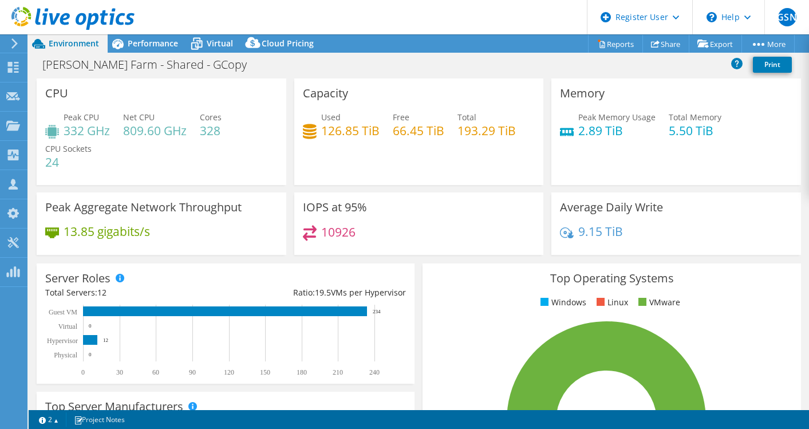 The height and width of the screenshot is (429, 809). Describe the element at coordinates (773, 65) in the screenshot. I see `a: Print` at that location.